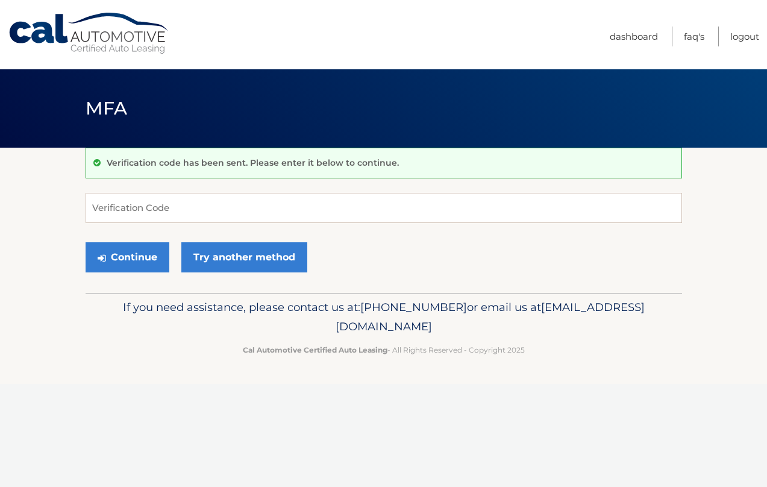  What do you see at coordinates (695, 36) in the screenshot?
I see `a: FAQ's` at bounding box center [695, 36].